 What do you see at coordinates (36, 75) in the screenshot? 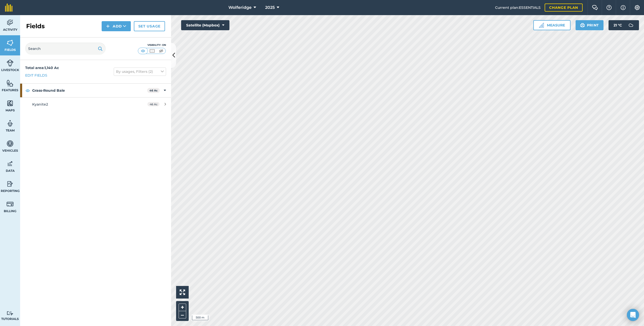
I see `a: Edit fields` at bounding box center [36, 75].